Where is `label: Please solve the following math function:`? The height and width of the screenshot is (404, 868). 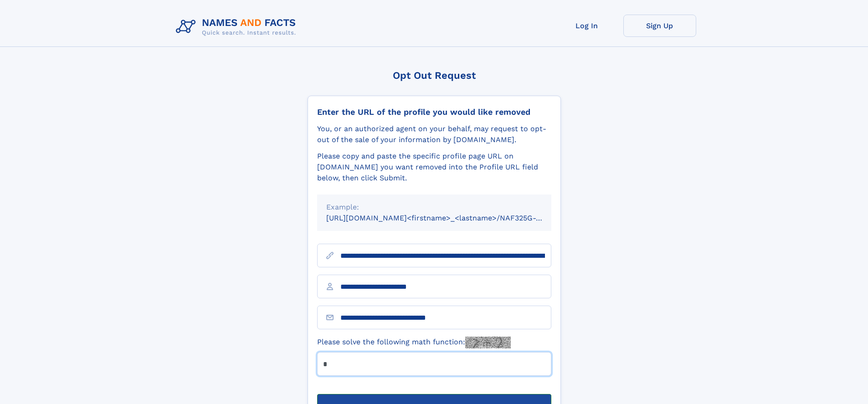 label: Please solve the following math function: is located at coordinates (414, 342).